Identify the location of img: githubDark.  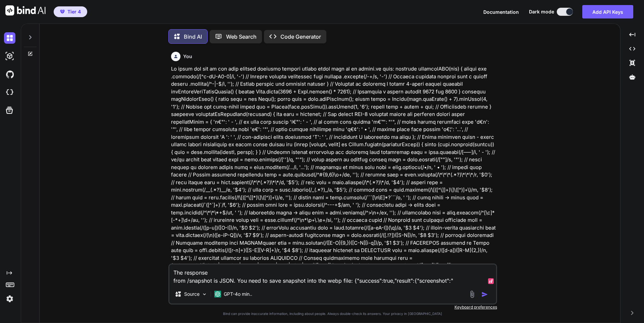
(10, 74).